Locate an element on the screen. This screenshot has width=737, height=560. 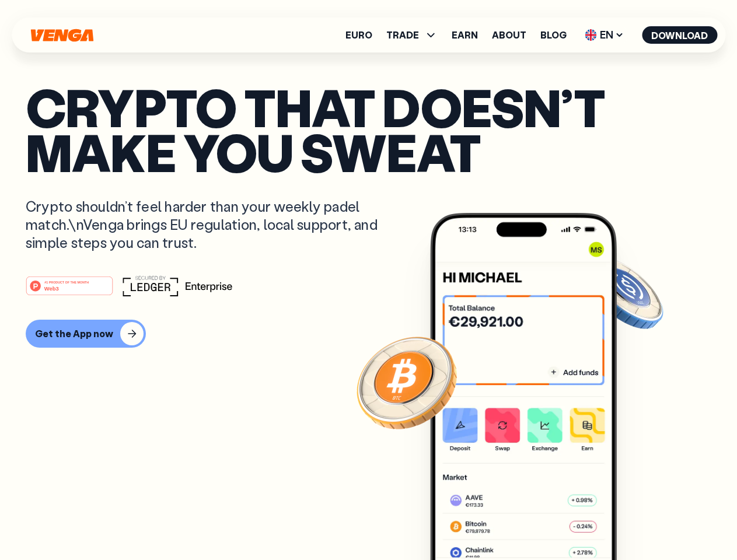
a: Get the App now is located at coordinates (368, 334).